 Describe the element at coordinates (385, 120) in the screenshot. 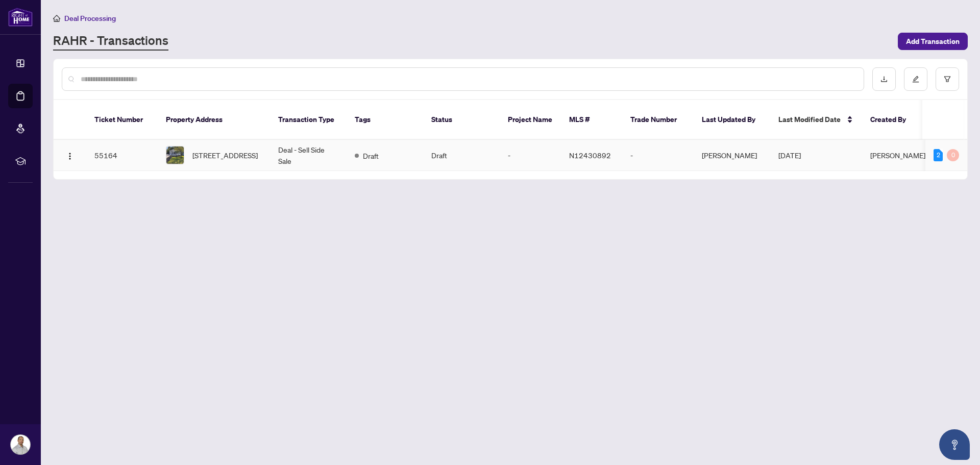

I see `th: Tags` at that location.